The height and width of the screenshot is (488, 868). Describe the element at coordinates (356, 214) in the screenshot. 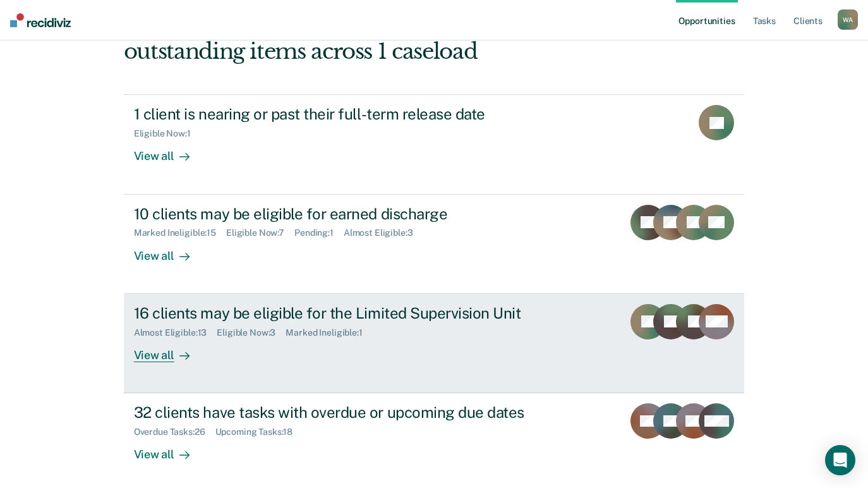

I see `div: 10 clients may be eligible for earned discharge` at that location.